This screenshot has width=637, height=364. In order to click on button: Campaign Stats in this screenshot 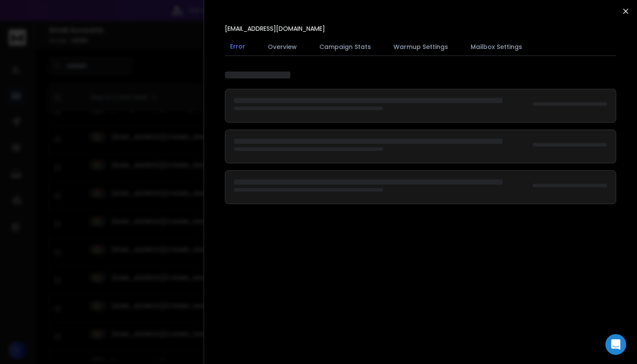, I will do `click(345, 47)`.